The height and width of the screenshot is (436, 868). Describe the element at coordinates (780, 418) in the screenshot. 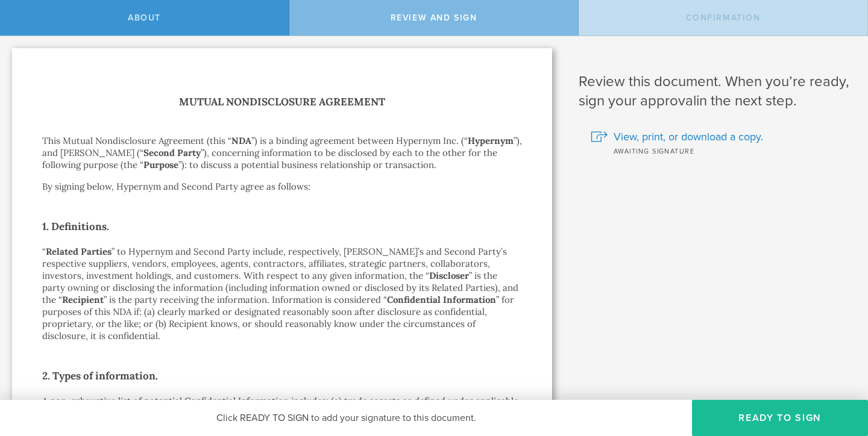

I see `button: Ready to Sign` at that location.